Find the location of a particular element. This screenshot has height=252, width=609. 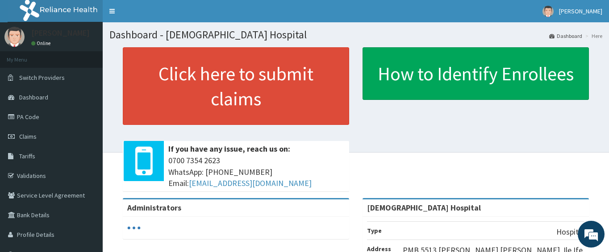

span: Switch Providers is located at coordinates (42, 78).